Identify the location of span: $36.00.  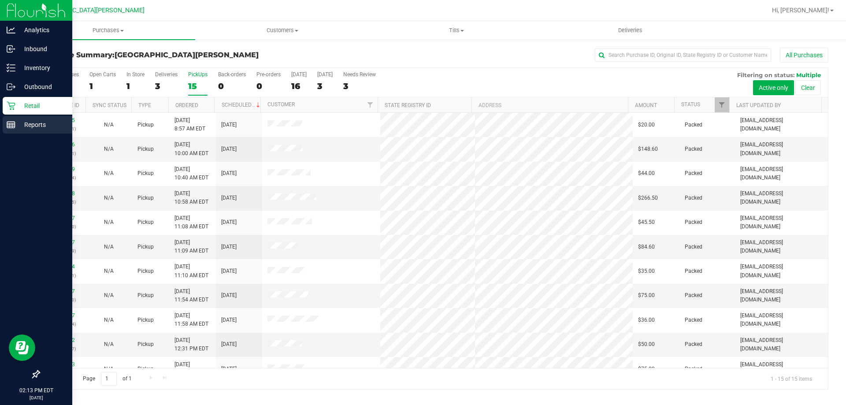
(647, 320).